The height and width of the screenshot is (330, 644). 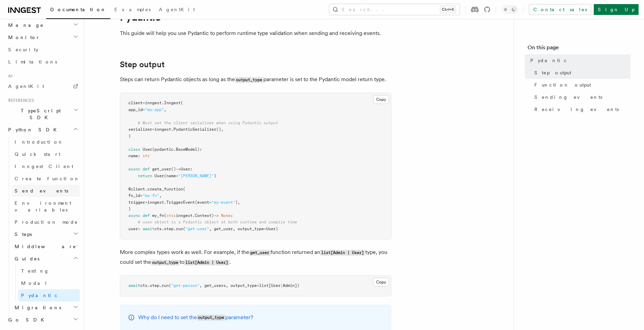 What do you see at coordinates (39, 114) in the screenshot?
I see `span: TypeScript SDK` at bounding box center [39, 114].